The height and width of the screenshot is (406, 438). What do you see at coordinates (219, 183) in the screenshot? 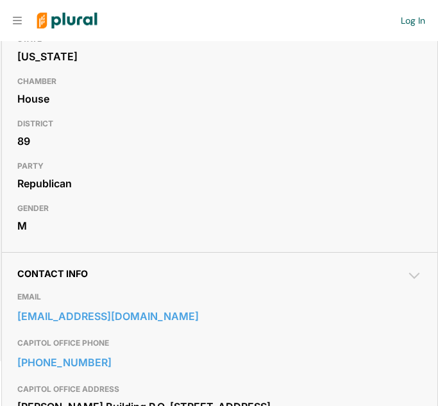
I see `div: Republican` at bounding box center [219, 183].